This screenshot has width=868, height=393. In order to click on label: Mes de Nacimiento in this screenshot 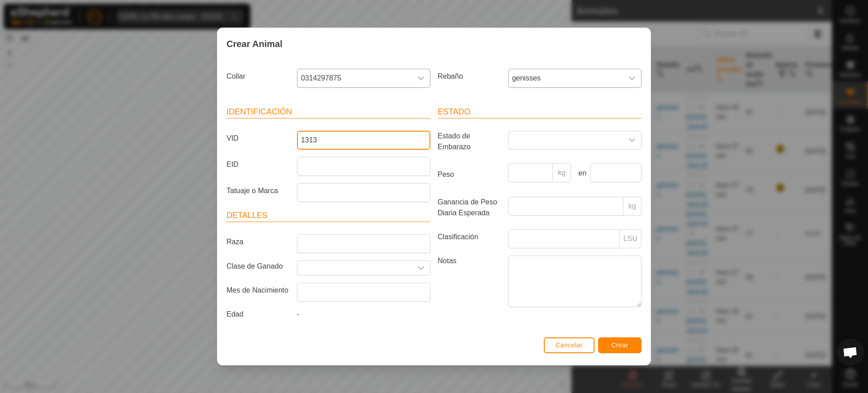, I will do `click(258, 290)`.